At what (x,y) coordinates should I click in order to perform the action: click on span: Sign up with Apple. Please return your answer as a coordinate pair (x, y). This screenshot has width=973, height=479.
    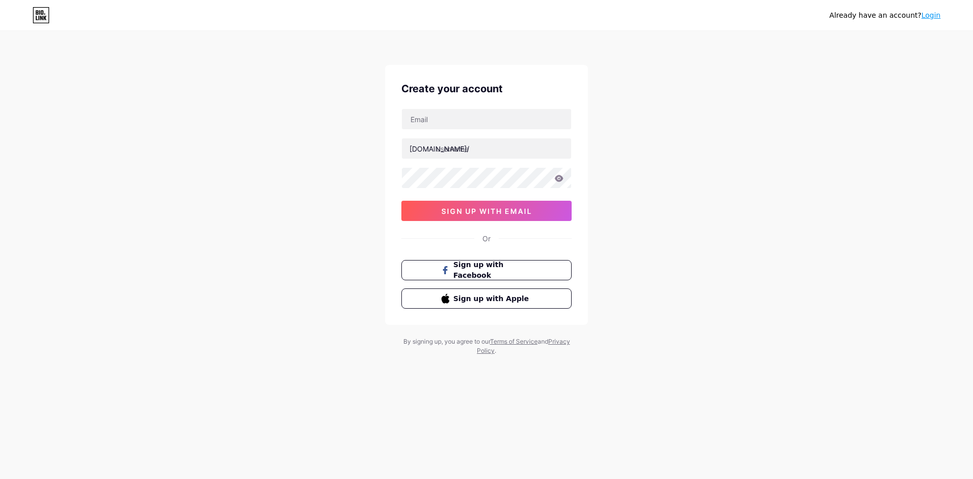
    Looking at the image, I should click on (493, 298).